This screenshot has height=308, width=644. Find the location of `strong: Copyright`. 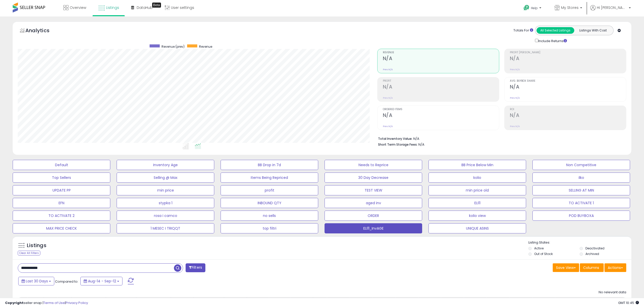

strong: Copyright is located at coordinates (14, 302).